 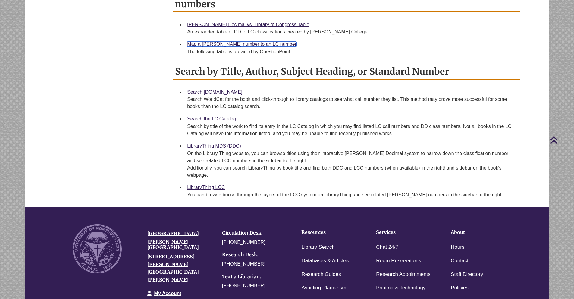 What do you see at coordinates (387, 247) in the screenshot?
I see `a: Chat 24/7` at bounding box center [387, 247].